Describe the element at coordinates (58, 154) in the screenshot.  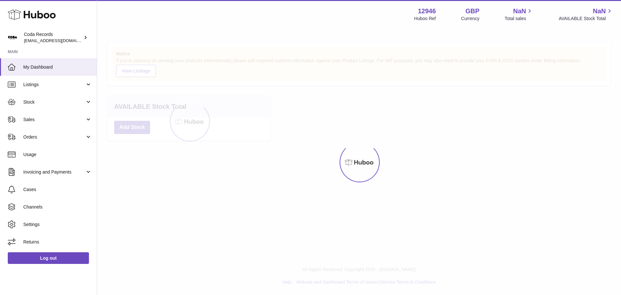
I see `span: Usage` at that location.